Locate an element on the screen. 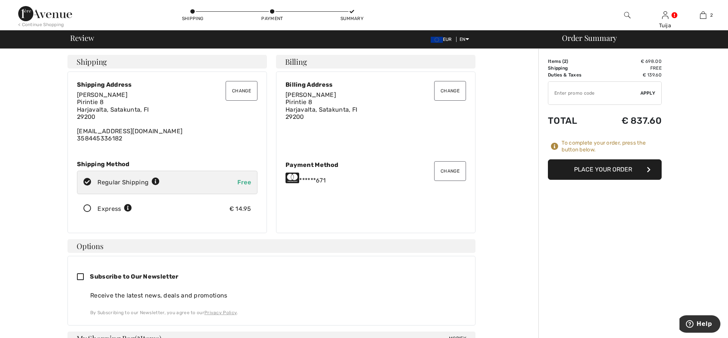 Image resolution: width=728 pixels, height=338 pixels. div: € 14.95 is located at coordinates (240, 209).